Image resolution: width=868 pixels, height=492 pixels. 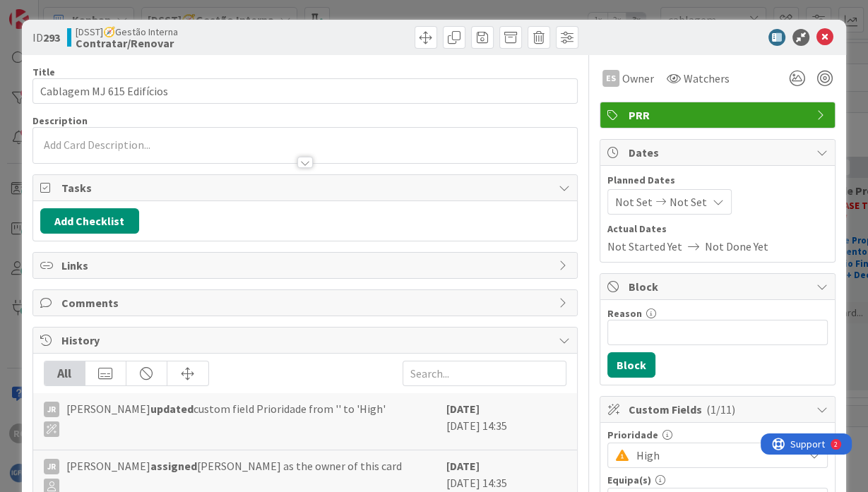 I want to click on span: Dates, so click(x=718, y=152).